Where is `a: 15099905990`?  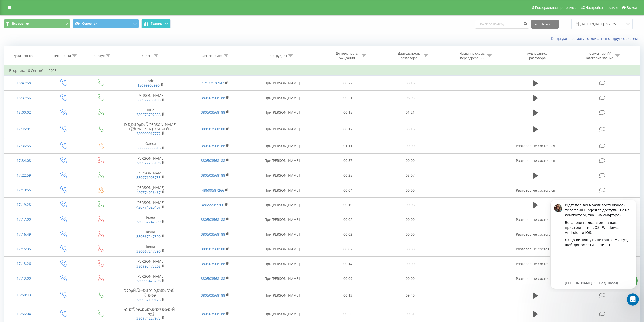
a: 15099905990 is located at coordinates (149, 85).